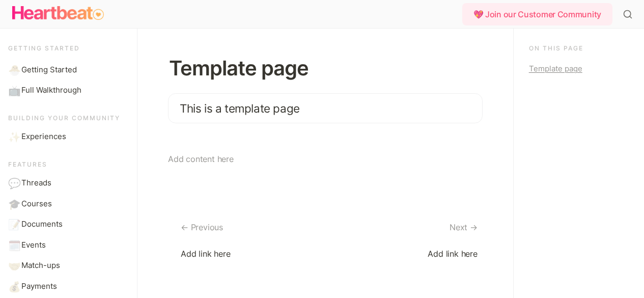 This screenshot has height=298, width=644. What do you see at coordinates (42, 224) in the screenshot?
I see `span: Documents` at bounding box center [42, 224].